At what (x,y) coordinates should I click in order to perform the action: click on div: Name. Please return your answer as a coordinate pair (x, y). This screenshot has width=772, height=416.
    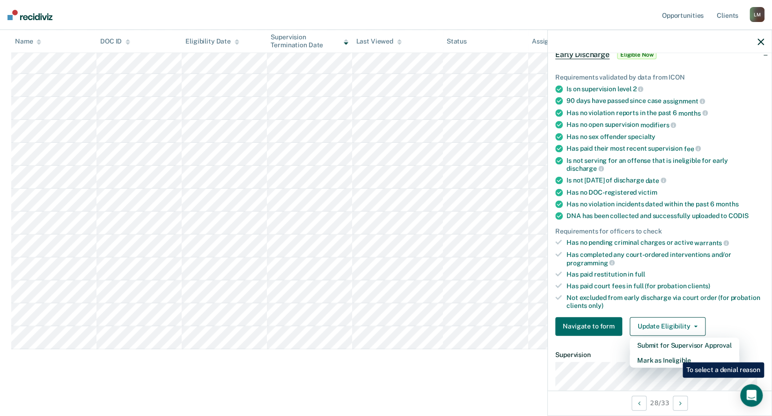
    Looking at the image, I should click on (28, 41).